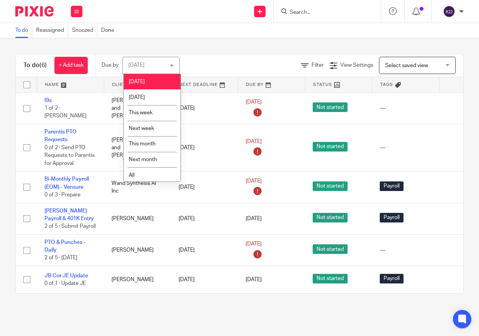  I want to click on span: Next week, so click(142, 128).